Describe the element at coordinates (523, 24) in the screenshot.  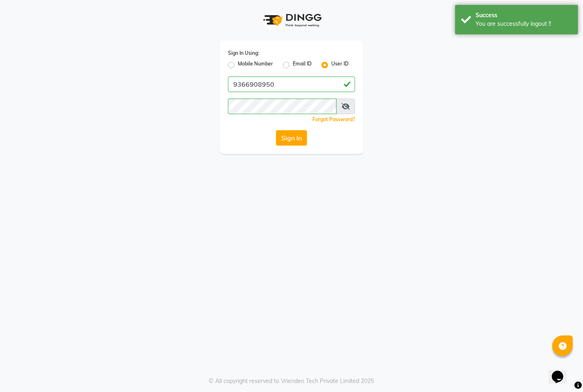
I see `div: You are successfully logout !!` at that location.